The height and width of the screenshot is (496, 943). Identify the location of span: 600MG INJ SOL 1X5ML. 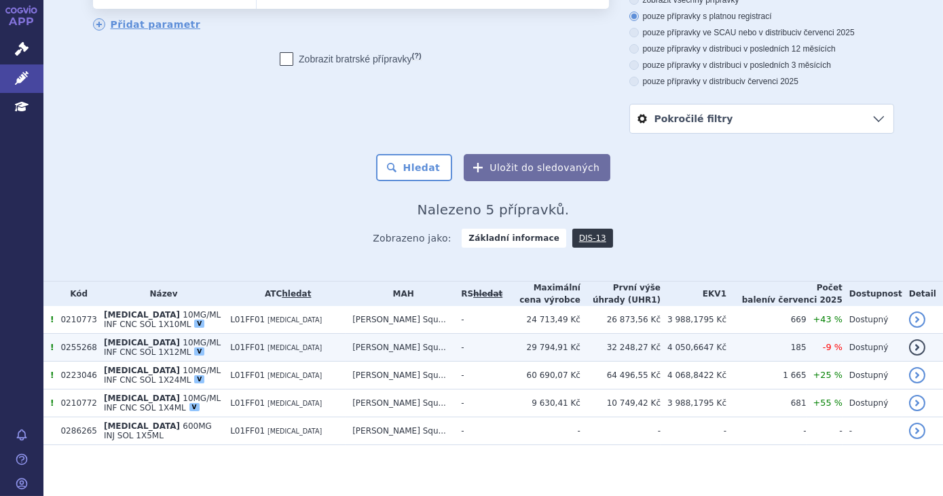
(157, 431).